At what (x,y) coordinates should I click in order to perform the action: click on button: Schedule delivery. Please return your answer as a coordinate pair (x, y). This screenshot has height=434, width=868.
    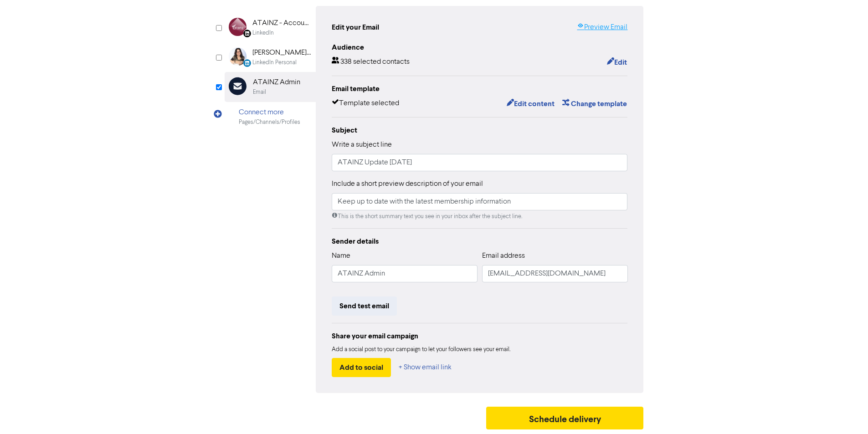
    Looking at the image, I should click on (566, 418).